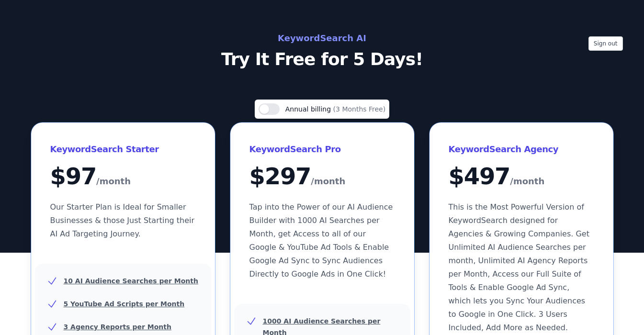 This screenshot has width=644, height=335. I want to click on span: (3 Months Free), so click(360, 109).